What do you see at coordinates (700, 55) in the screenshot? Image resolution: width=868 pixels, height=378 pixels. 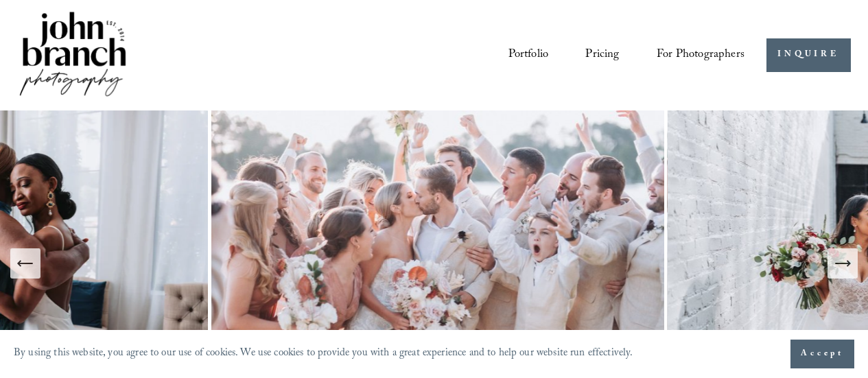 I see `a: folder dropdown` at bounding box center [700, 55].